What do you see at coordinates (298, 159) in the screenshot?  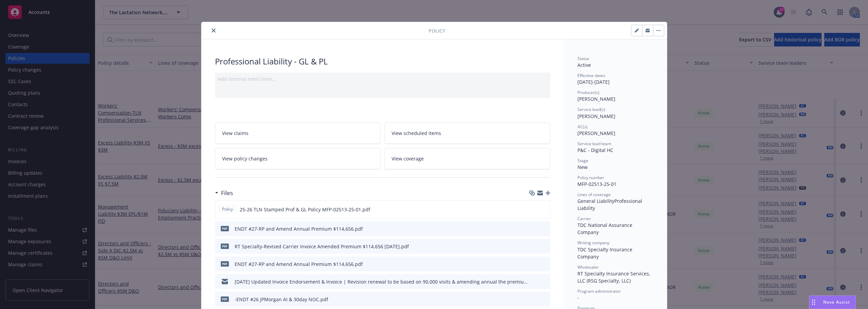 I see `a: View policy changes` at bounding box center [298, 159].